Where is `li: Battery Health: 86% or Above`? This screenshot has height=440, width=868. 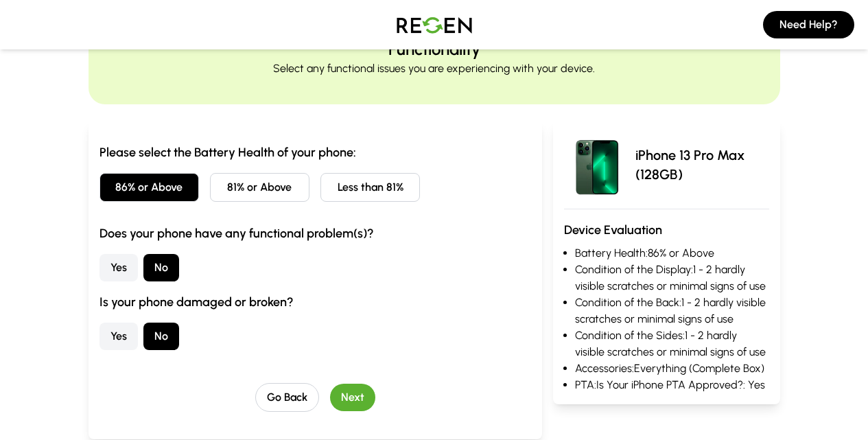 li: Battery Health: 86% or Above is located at coordinates (671, 253).